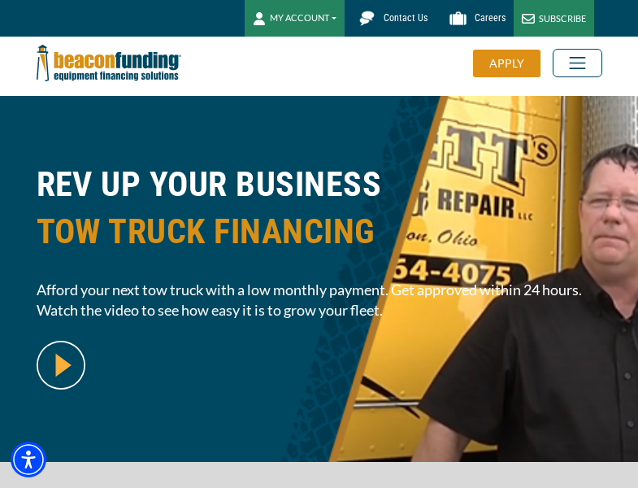 The width and height of the screenshot is (638, 488). What do you see at coordinates (390, 18) in the screenshot?
I see `a: Contact Us` at bounding box center [390, 18].